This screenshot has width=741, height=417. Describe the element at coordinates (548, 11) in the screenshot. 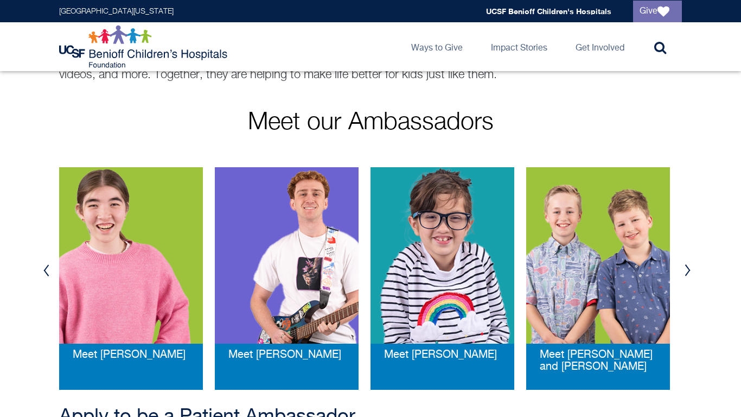

I see `a: UCSF Benioff Children's Hospitals` at that location.